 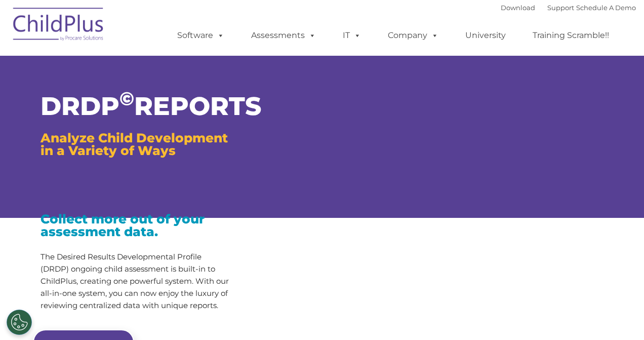 I want to click on a: Download, so click(x=518, y=8).